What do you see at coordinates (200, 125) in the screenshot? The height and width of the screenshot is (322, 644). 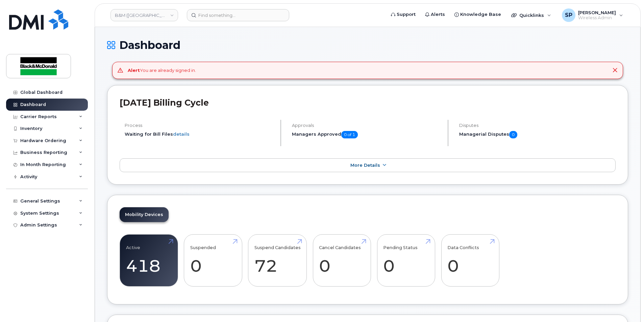 I see `h4: Process` at bounding box center [200, 125].